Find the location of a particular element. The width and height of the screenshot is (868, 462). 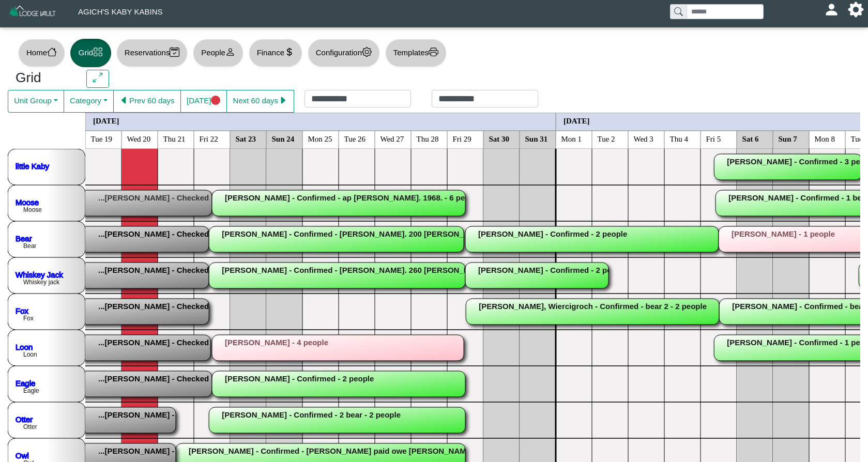

text: Tue 26 is located at coordinates (355, 138).